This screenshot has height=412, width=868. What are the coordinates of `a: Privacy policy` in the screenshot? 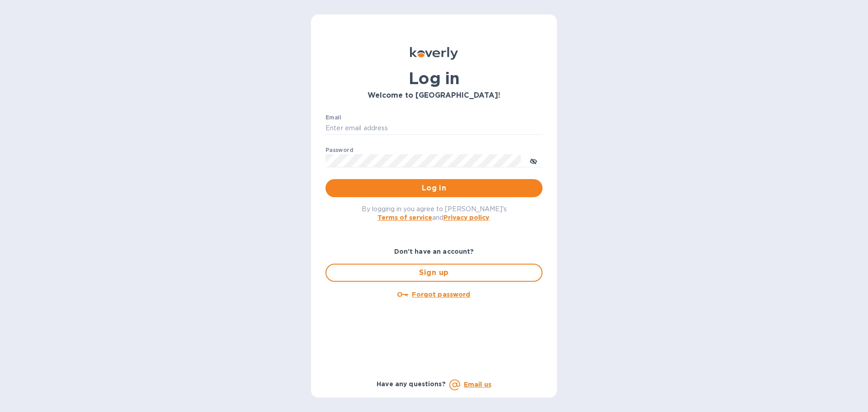 It's located at (466, 217).